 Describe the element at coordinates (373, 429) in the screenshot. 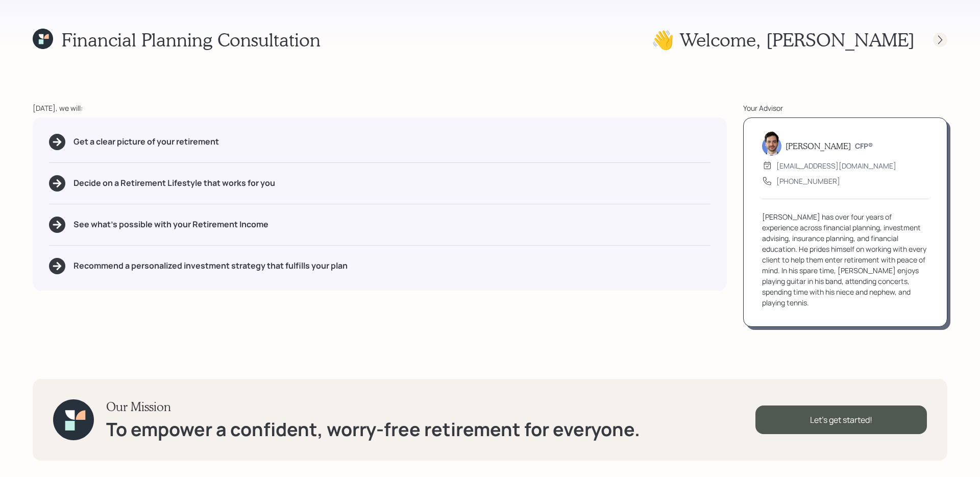

I see `h1: To empower a confident, worry-free retirement for everyone.` at that location.